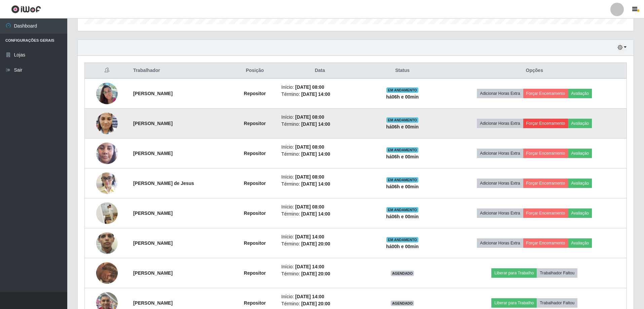 The image size is (644, 309). I want to click on th: Posição, so click(255, 71).